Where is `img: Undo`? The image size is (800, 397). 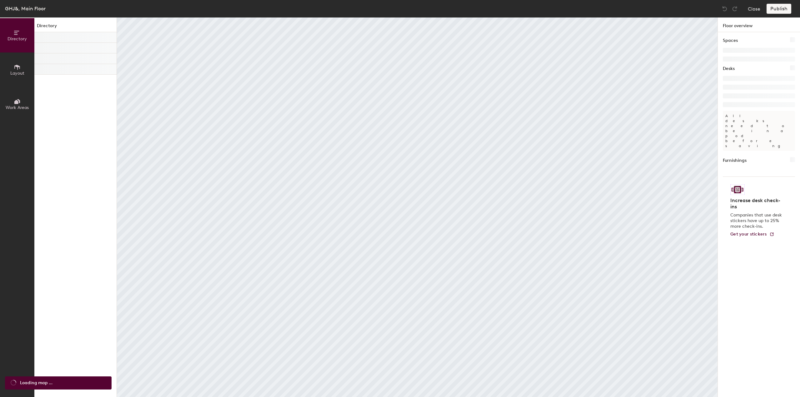
img: Undo is located at coordinates (724, 9).